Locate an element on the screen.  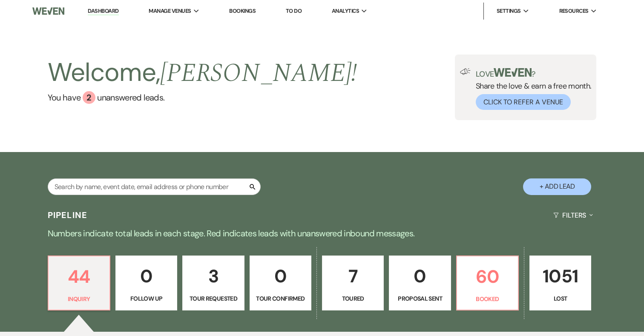
img: weven-logo-green.svg is located at coordinates (512, 72).